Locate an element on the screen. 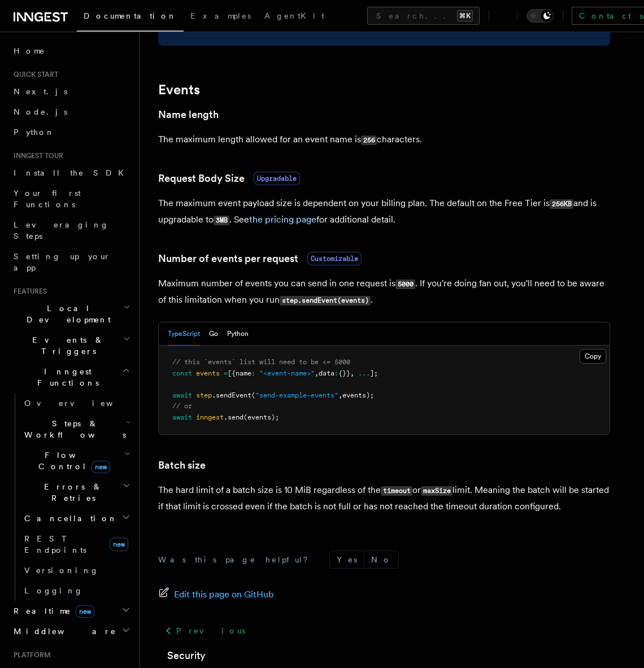 The image size is (644, 668). a: Previous is located at coordinates (205, 630).